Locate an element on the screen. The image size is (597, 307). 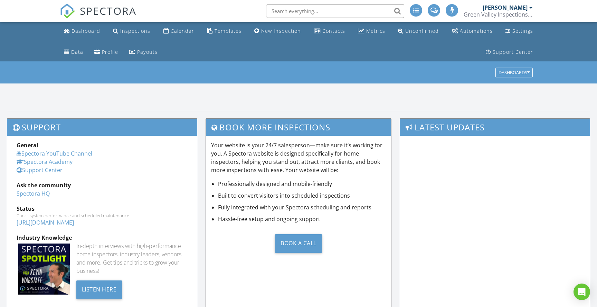
p: Your website is your 24/7 salesperson—make sure it’s working for you. A Spectora website is desig... is located at coordinates (298, 158).